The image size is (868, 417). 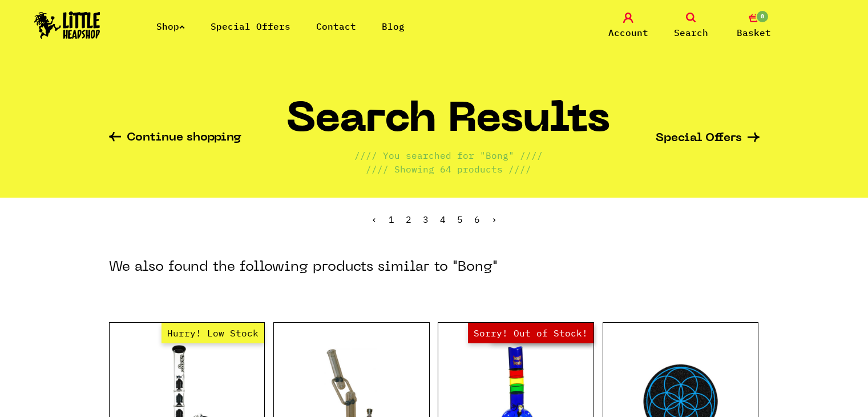 What do you see at coordinates (494, 219) in the screenshot?
I see `a: Next »` at bounding box center [494, 219].